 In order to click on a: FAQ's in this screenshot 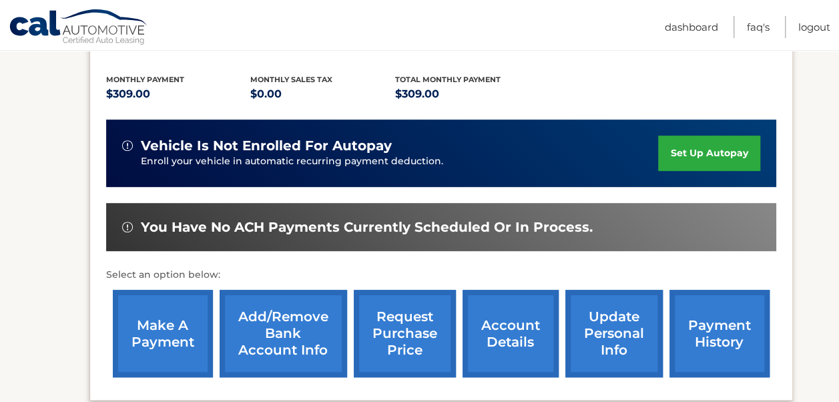, I will do `click(758, 27)`.